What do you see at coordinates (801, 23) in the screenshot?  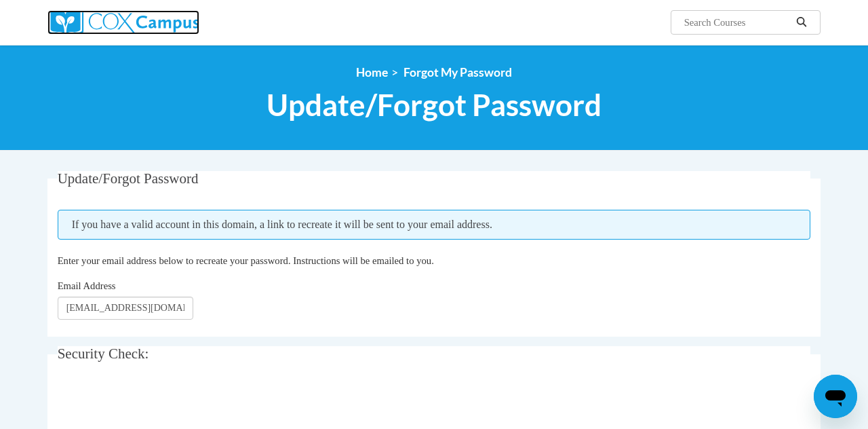 I see `button: Search` at bounding box center [801, 23].